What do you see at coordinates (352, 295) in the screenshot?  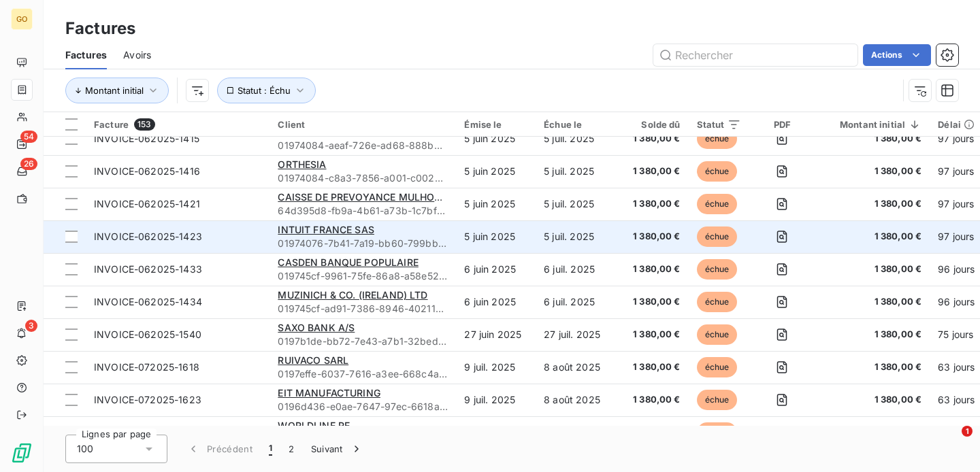 I see `span: MUZINICH & CO. (IRELAND) LTD` at bounding box center [352, 295].